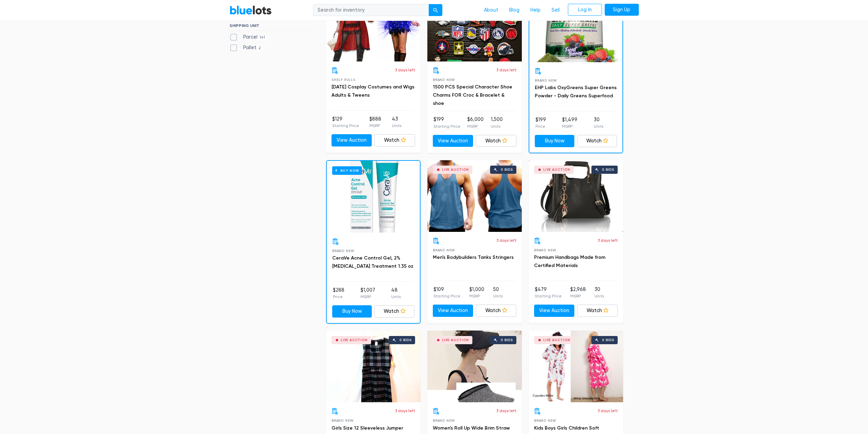  Describe the element at coordinates (396, 293) in the screenshot. I see `li: 48` at that location.